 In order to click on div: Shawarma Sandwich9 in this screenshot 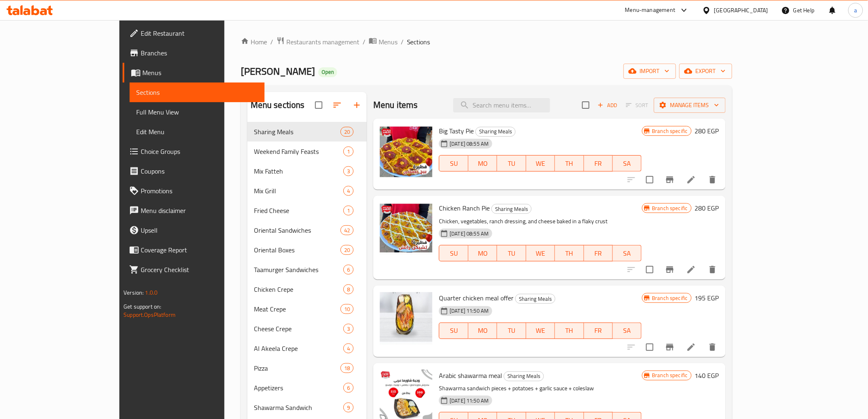, I will do `click(307, 408)`.